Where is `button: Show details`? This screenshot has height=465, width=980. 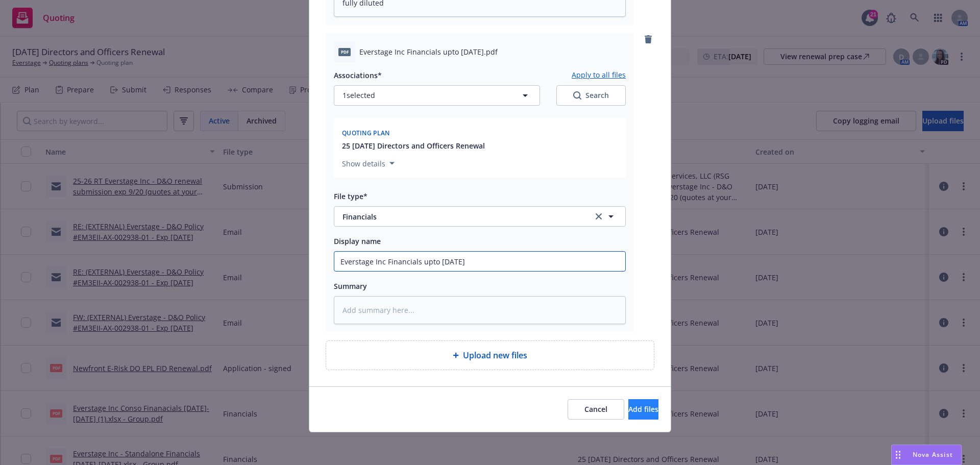 button: Show details is located at coordinates (368, 163).